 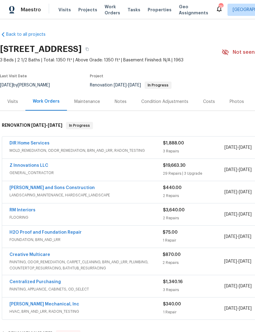 What do you see at coordinates (35, 282) in the screenshot?
I see `a: Centralized Purchasing` at bounding box center [35, 282].